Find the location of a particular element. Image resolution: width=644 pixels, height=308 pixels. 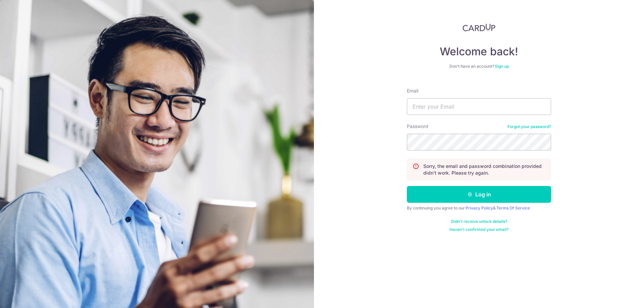

button: Log in is located at coordinates (479, 194).